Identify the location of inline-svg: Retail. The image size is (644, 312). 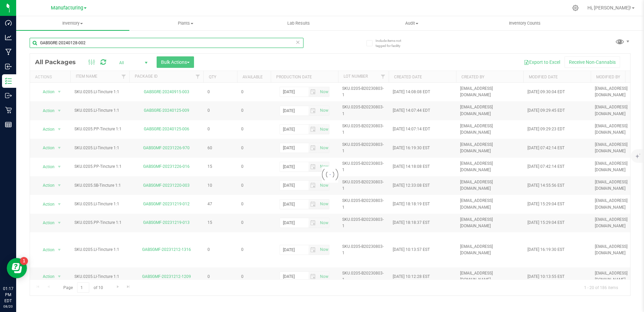
(8, 110).